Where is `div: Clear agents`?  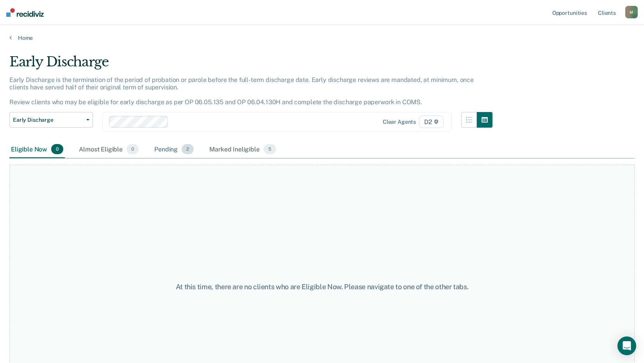
div: Clear agents is located at coordinates (399, 122).